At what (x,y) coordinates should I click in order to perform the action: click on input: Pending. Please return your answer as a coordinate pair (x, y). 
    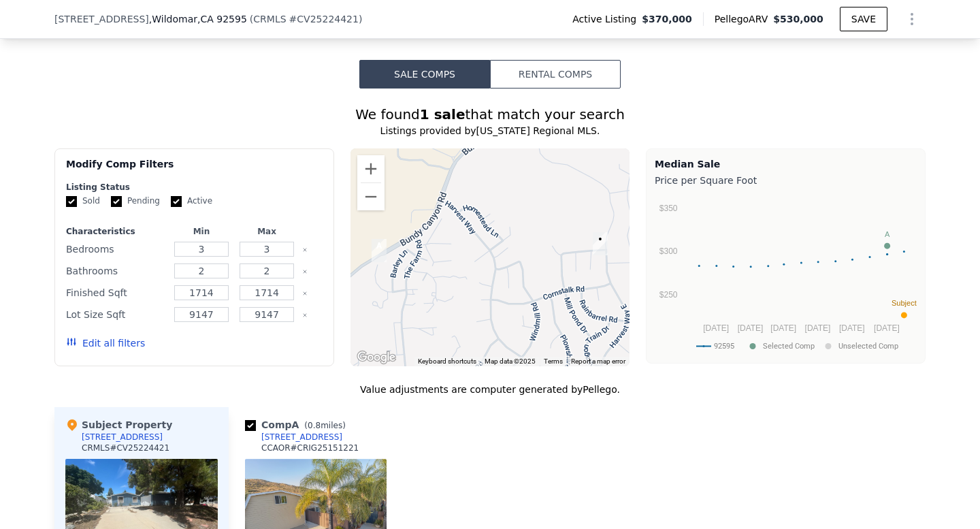
    Looking at the image, I should click on (116, 201).